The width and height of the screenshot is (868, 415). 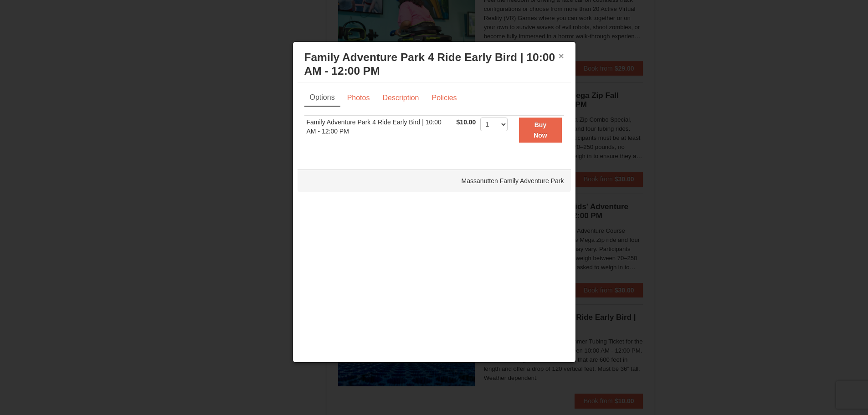 I want to click on td: Family Adventure Park 4 Ride Early Bird | 10:00 AM - 12:00 PM, so click(x=379, y=130).